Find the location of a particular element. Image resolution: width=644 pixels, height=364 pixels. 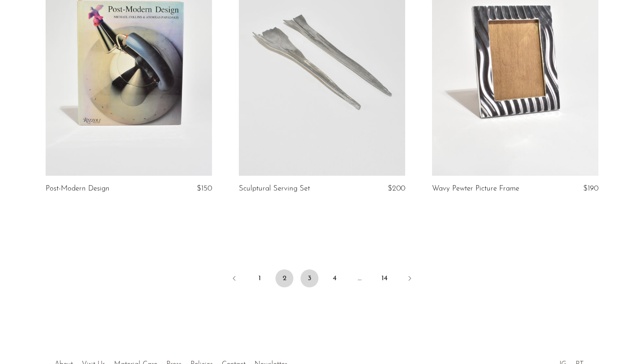

span: $200 is located at coordinates (396, 188).